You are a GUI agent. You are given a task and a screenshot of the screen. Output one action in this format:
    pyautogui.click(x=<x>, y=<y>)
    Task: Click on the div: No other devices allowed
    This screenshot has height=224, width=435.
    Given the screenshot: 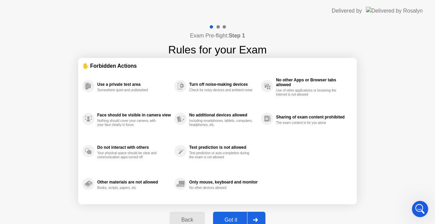 What is the action you would take?
    pyautogui.click(x=221, y=188)
    